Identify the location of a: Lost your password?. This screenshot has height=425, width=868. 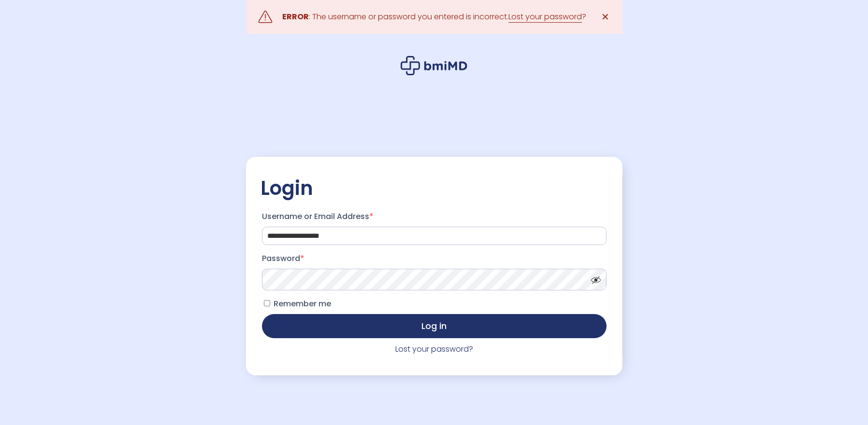
(434, 349).